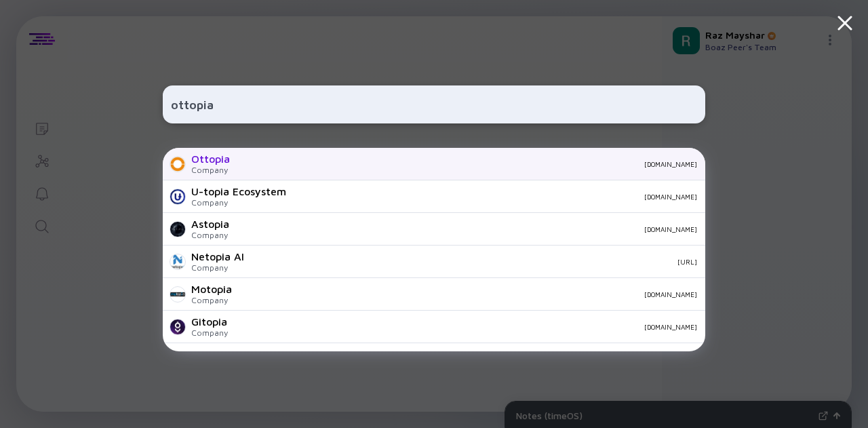 This screenshot has height=428, width=868. Describe the element at coordinates (210, 354) in the screenshot. I see `div: Eatopia` at that location.